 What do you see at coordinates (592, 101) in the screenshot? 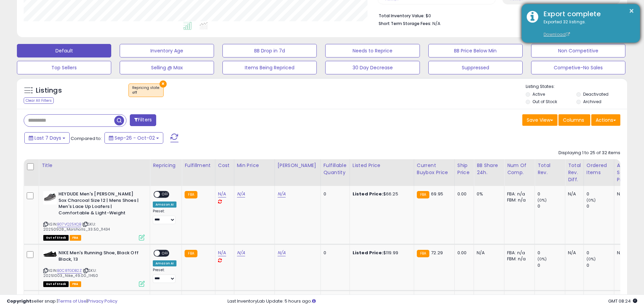
I see `label: Archived` at bounding box center [592, 101].